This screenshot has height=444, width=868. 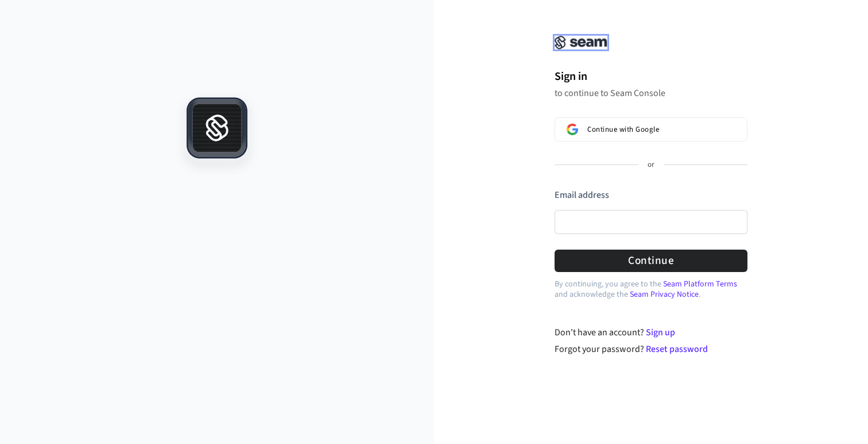 I want to click on div: Forgot your password?, so click(x=652, y=349).